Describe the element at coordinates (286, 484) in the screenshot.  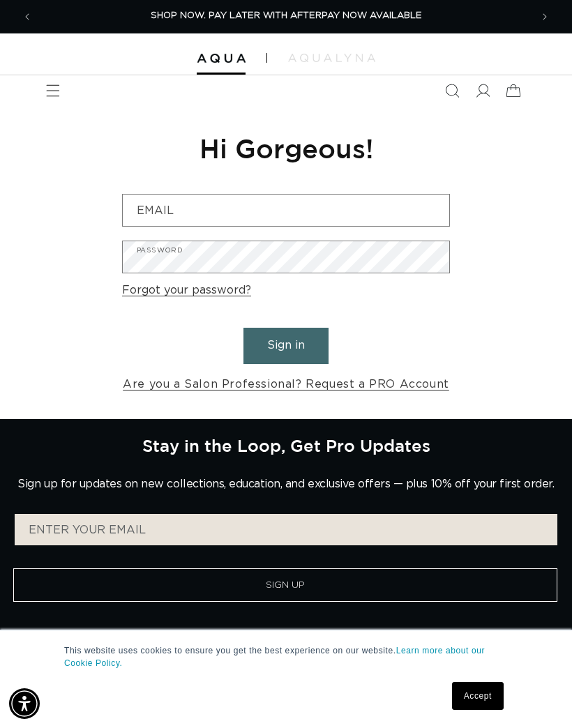
I see `p: Sign up for updates on new collections, education, and exclusive offers — plus 10% off your first...` at that location.